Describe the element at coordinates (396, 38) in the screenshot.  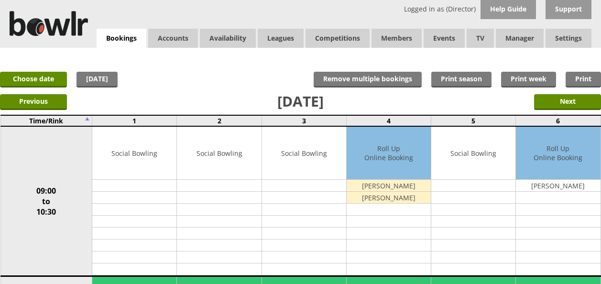
I see `span: Members` at that location.